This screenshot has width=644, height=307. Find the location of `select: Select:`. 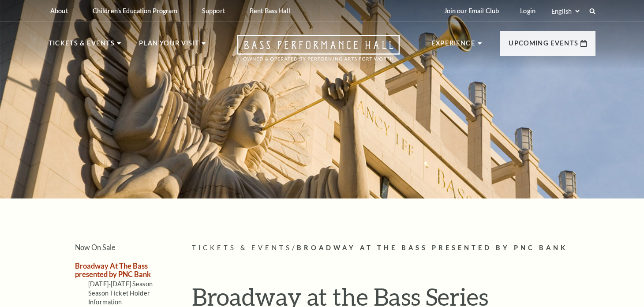

select: Select: is located at coordinates (565, 11).